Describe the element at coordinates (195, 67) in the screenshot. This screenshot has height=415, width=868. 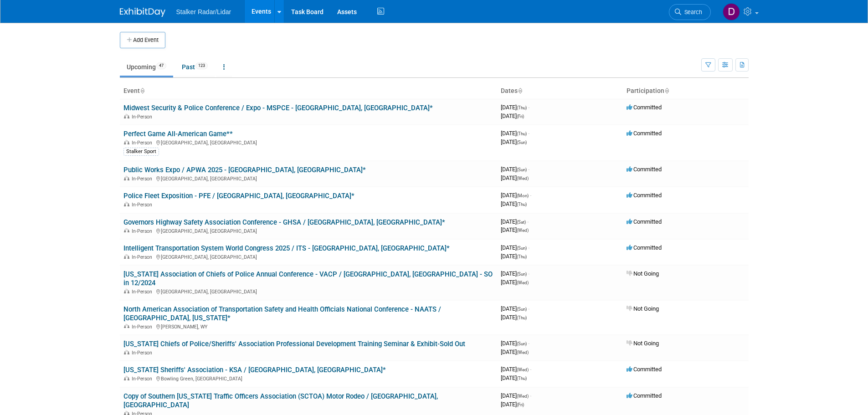
I see `a: Past123` at that location.